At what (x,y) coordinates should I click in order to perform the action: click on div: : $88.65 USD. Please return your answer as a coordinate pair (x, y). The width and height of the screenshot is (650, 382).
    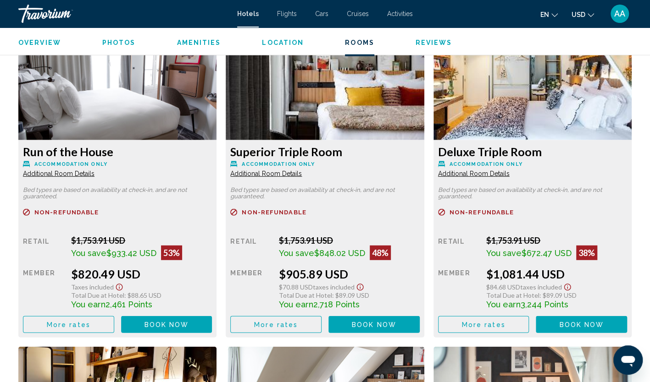
    Looking at the image, I should click on (141, 295).